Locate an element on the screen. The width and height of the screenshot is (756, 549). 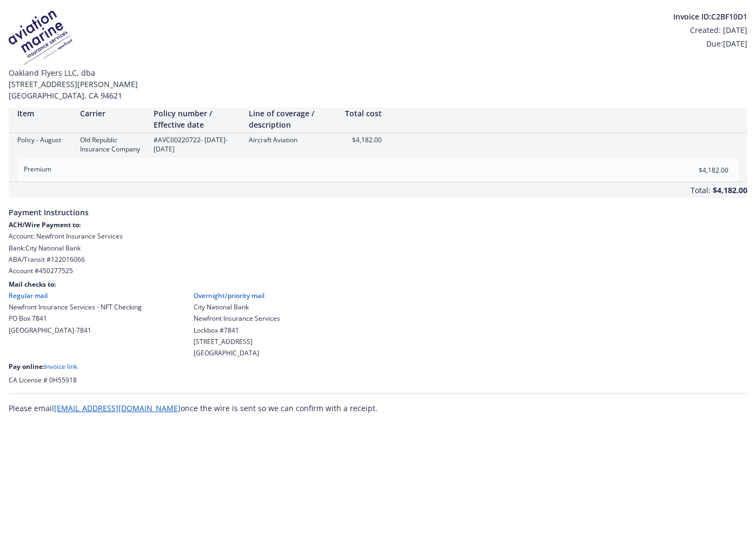
div: ACH/Wire Payment to: is located at coordinates (378, 225).